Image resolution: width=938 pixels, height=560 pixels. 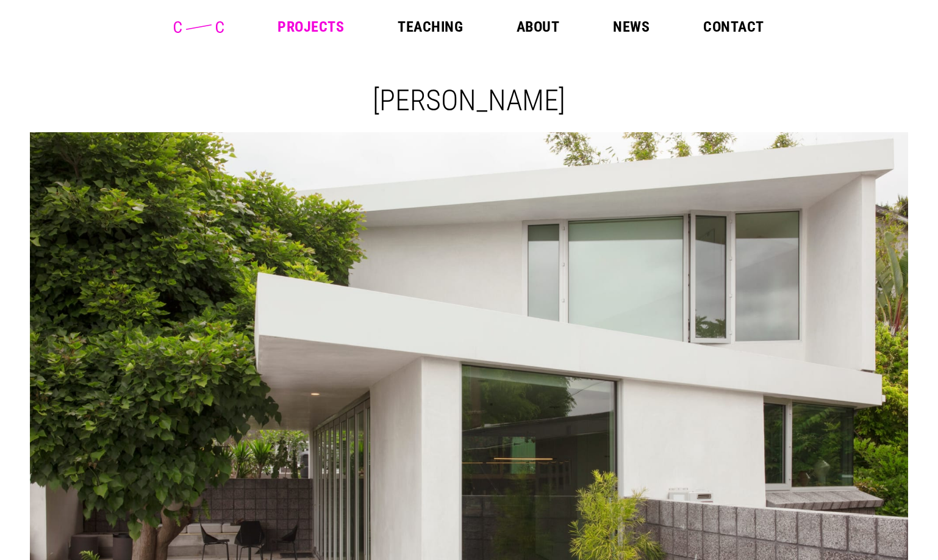 What do you see at coordinates (310, 27) in the screenshot?
I see `a: Projects` at bounding box center [310, 27].